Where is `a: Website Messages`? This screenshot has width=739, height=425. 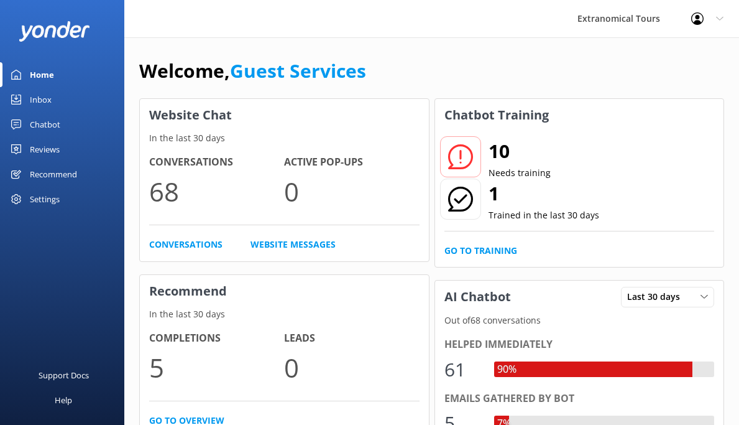 a: Website Messages is located at coordinates (293, 244).